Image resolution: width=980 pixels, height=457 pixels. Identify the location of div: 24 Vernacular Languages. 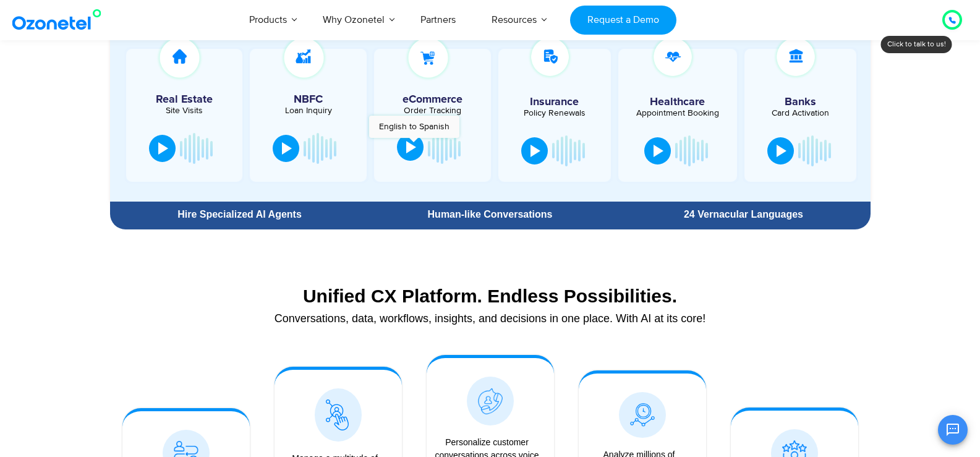
(743, 215).